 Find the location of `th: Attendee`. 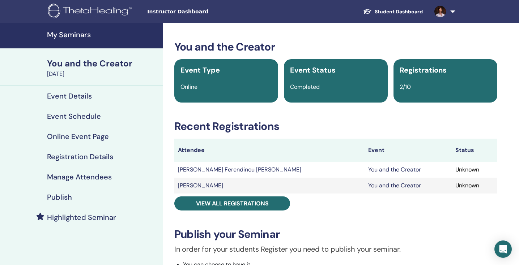

th: Attendee is located at coordinates (269, 150).